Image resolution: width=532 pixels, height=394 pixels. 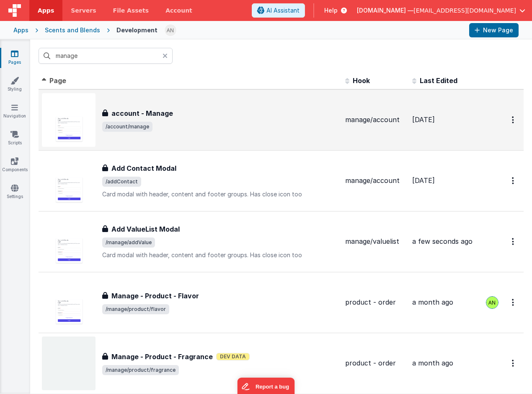 What do you see at coordinates (233, 357) in the screenshot?
I see `span: Dev Data` at bounding box center [233, 357].